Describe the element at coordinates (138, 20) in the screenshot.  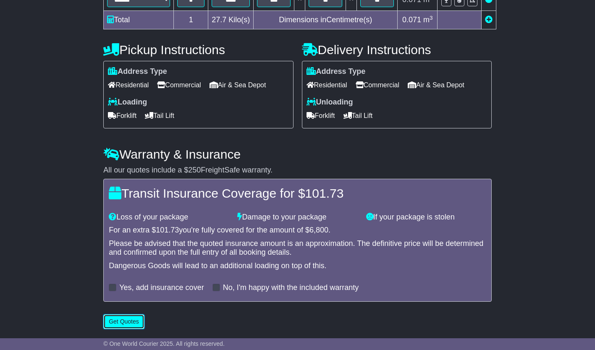
I see `td: Total` at that location.